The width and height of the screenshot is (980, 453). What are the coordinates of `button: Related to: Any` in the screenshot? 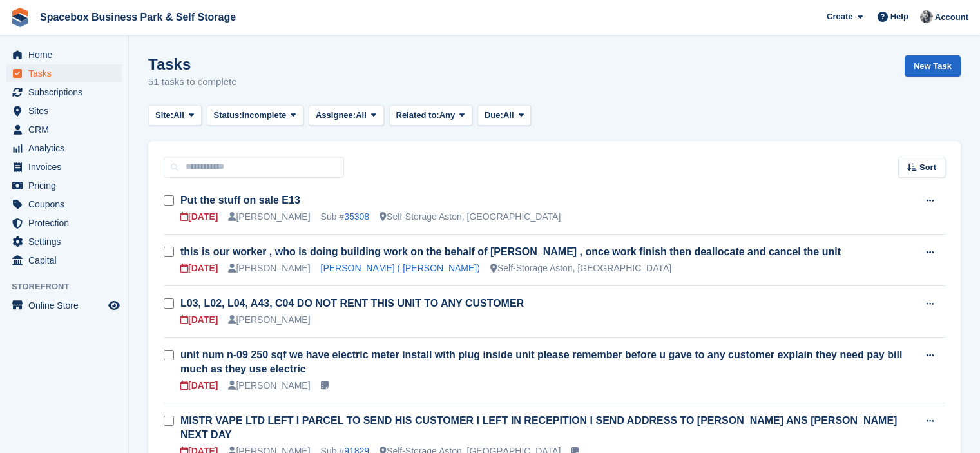 It's located at (431, 116).